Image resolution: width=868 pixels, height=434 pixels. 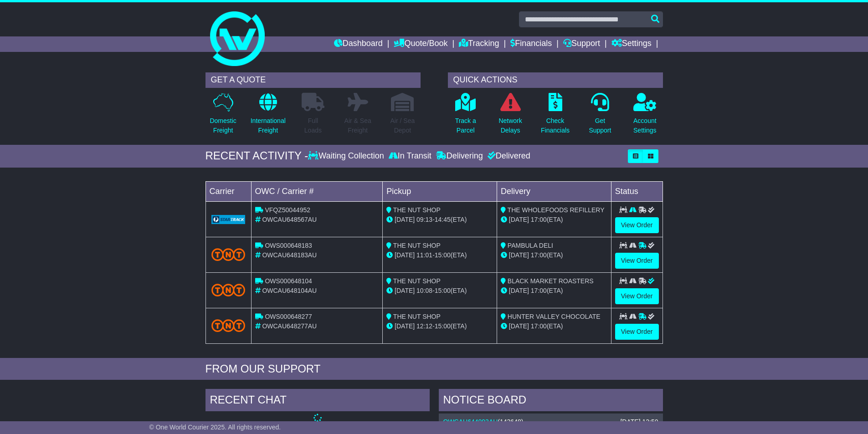 What do you see at coordinates (556, 80) in the screenshot?
I see `div: QUICK ACTIONS` at bounding box center [556, 80].